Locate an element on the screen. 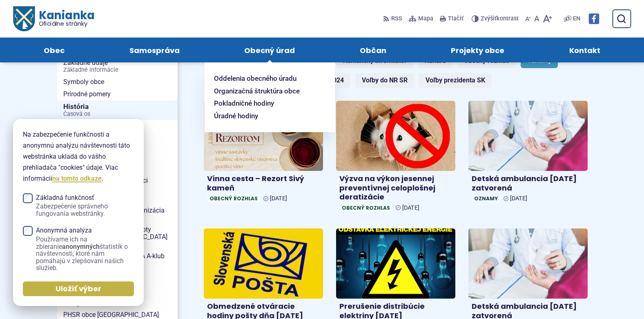 The image size is (644, 319). span: Základné informácie is located at coordinates (117, 70).